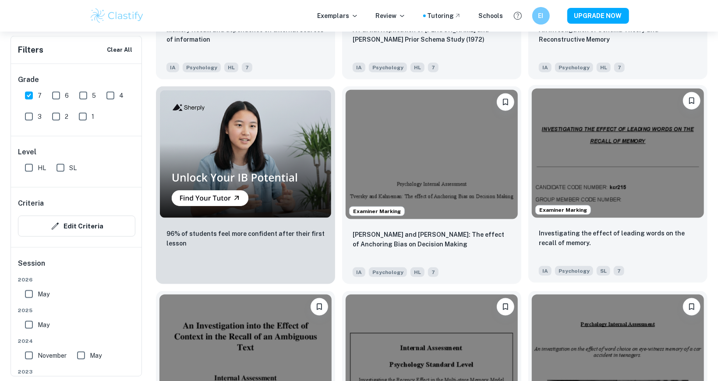 This screenshot has height=381, width=718. Describe the element at coordinates (391, 16) in the screenshot. I see `p: Review` at that location.